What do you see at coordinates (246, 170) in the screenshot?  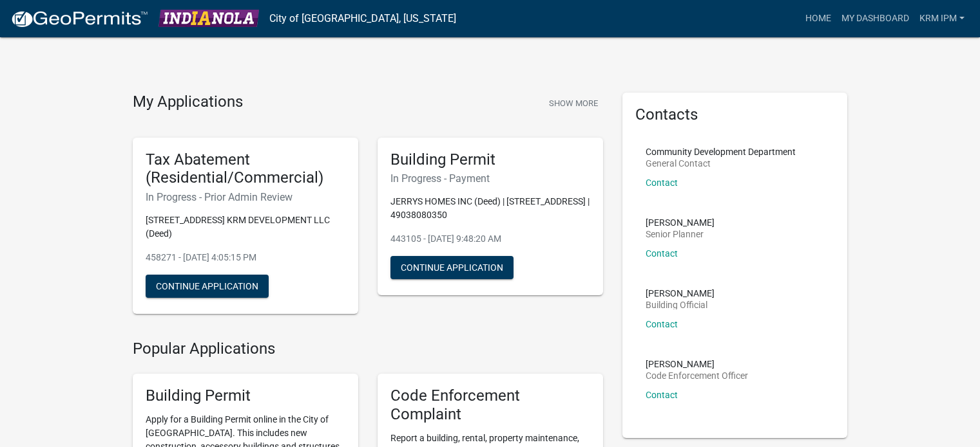 I see `h5: Tax Abatement (Residential/Commercial)` at bounding box center [246, 170].